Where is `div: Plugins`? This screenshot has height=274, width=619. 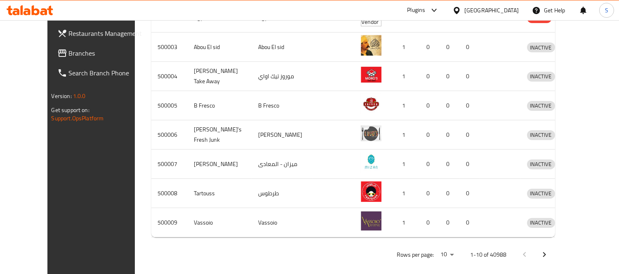
div: Plugins is located at coordinates (416, 10).